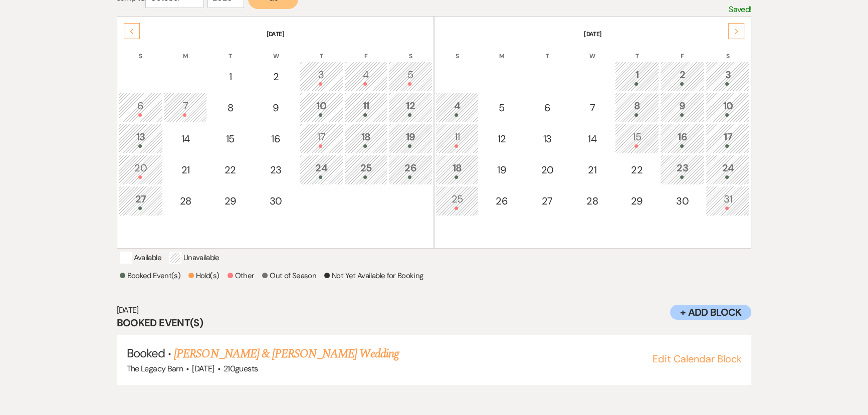 The height and width of the screenshot is (415, 868). What do you see at coordinates (204, 276) in the screenshot?
I see `p: Hold(s)` at bounding box center [204, 276].